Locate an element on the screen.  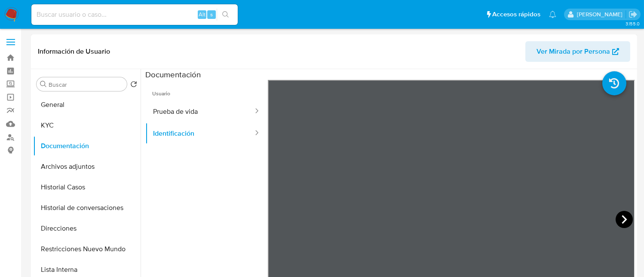
button: Restricciones Nuevo Mundo is located at coordinates (87, 250).